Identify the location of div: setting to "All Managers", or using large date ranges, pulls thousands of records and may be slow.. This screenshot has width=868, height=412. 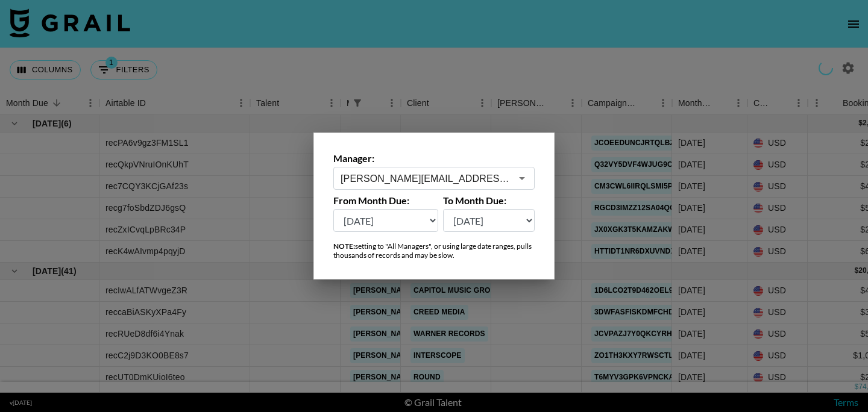
(434, 250).